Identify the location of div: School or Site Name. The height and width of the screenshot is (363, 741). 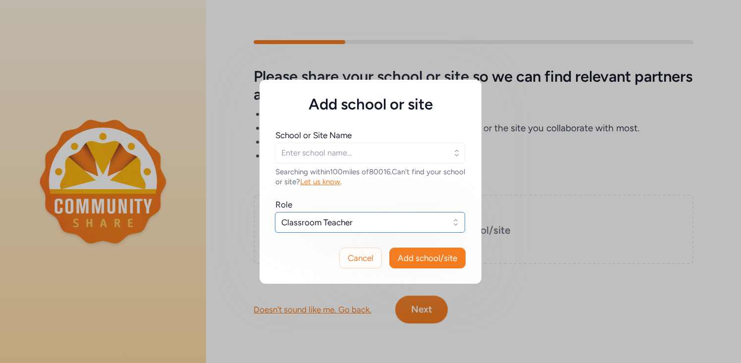
(314, 135).